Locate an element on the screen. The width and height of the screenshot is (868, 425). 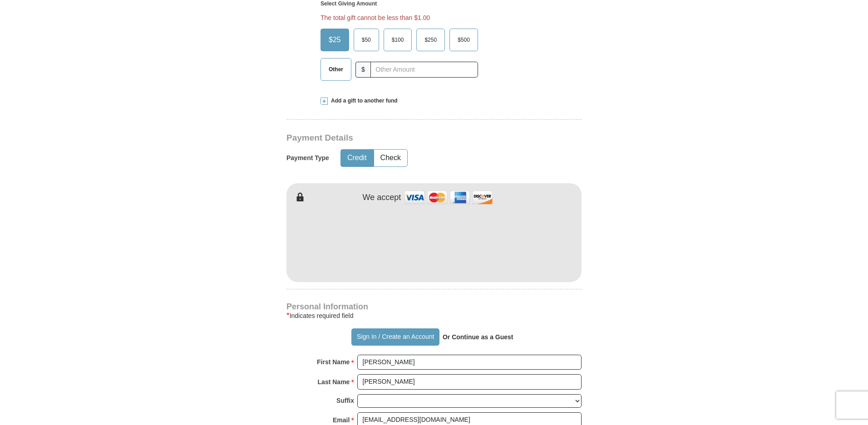
strong: Last Name is located at coordinates (334, 382).